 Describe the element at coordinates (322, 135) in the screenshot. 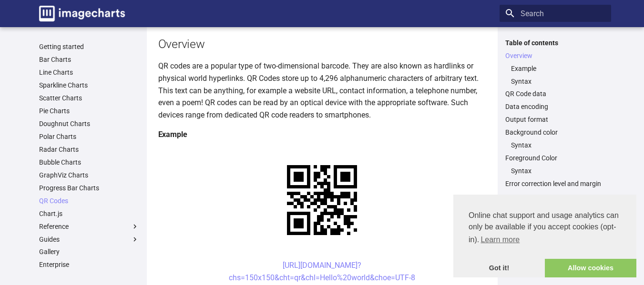

I see `h4: Example` at that location.